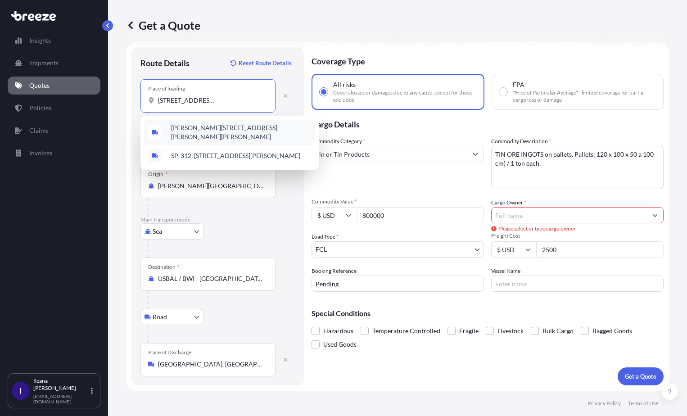  What do you see at coordinates (510, 331) in the screenshot?
I see `span: Livestock` at bounding box center [510, 331].